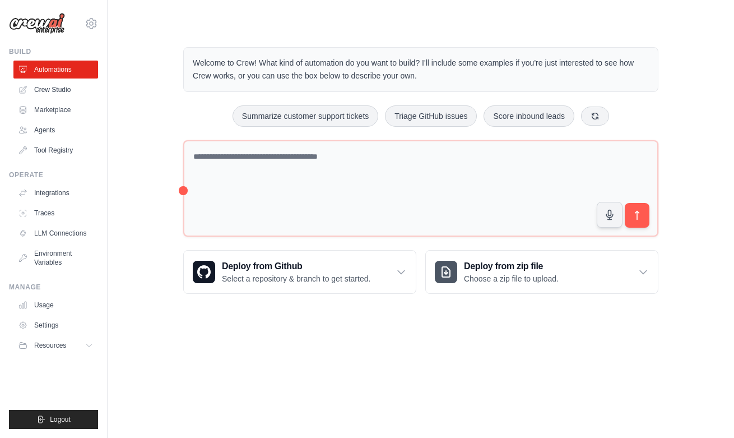 The width and height of the screenshot is (734, 438). I want to click on button: Resources, so click(56, 345).